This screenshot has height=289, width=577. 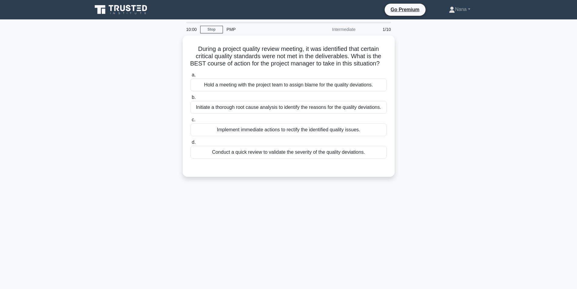 What do you see at coordinates (289, 107) in the screenshot?
I see `div: Initiate a thorough root cause analysis to identify the reasons for the quality deviations.` at bounding box center [289, 107].